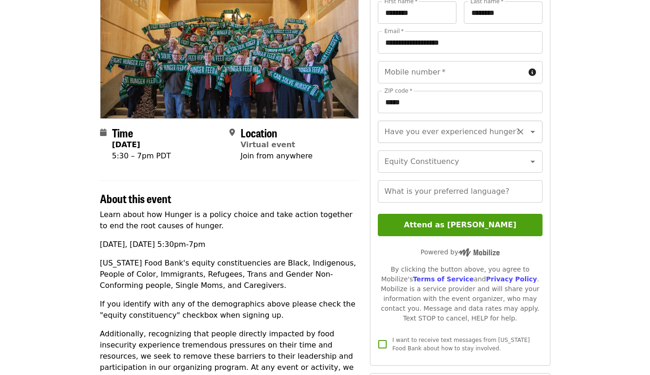 Image resolution: width=650 pixels, height=375 pixels. I want to click on img: Powered by Mobilize, so click(479, 252).